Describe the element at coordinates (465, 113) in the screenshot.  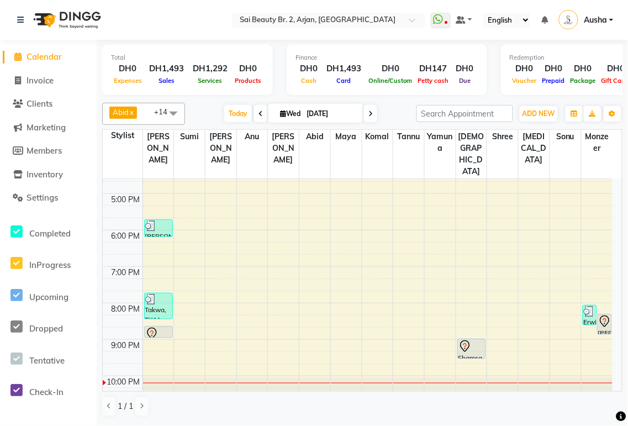
I see `input: Search Appointment` at that location.